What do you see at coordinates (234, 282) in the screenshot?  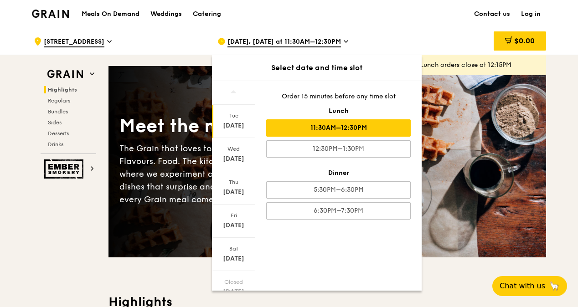 I see `div: Closed` at bounding box center [234, 282].